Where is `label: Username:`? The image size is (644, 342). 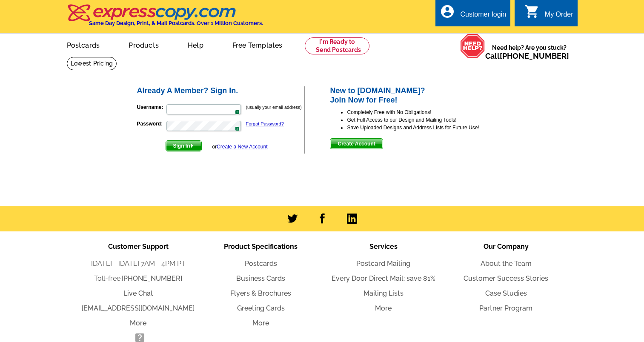 label: Username: is located at coordinates (151, 107).